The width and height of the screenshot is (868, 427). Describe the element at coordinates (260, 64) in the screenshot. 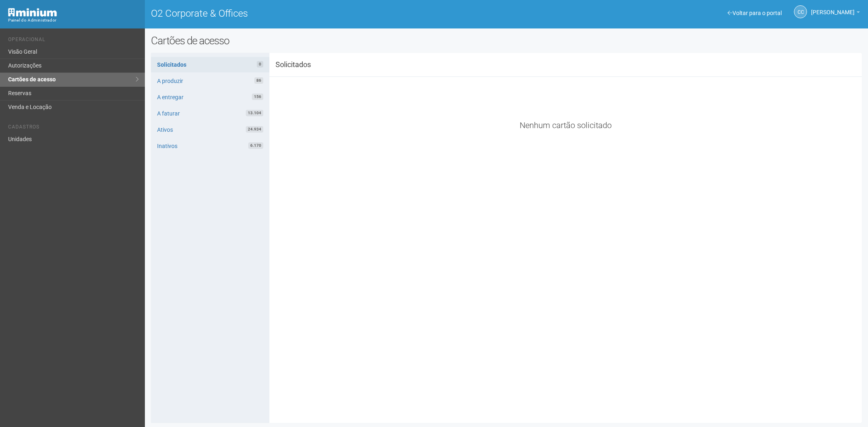

I see `span: 0` at that location.